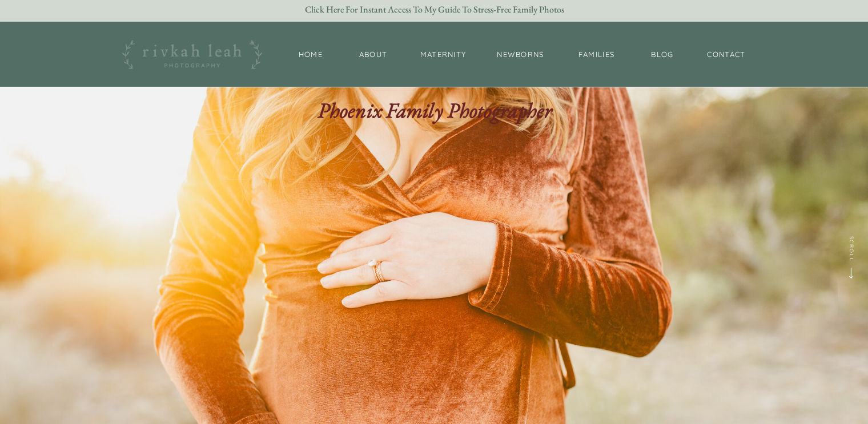  I want to click on div: Click Here for Instant Access to my Guide to Stress-Free Family Photos, so click(434, 10).